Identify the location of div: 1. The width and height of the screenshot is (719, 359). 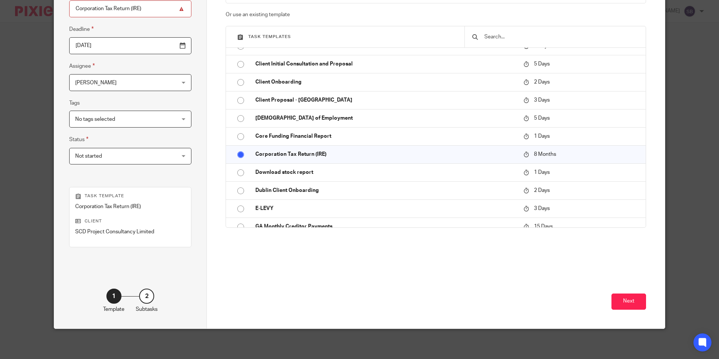
(114, 296).